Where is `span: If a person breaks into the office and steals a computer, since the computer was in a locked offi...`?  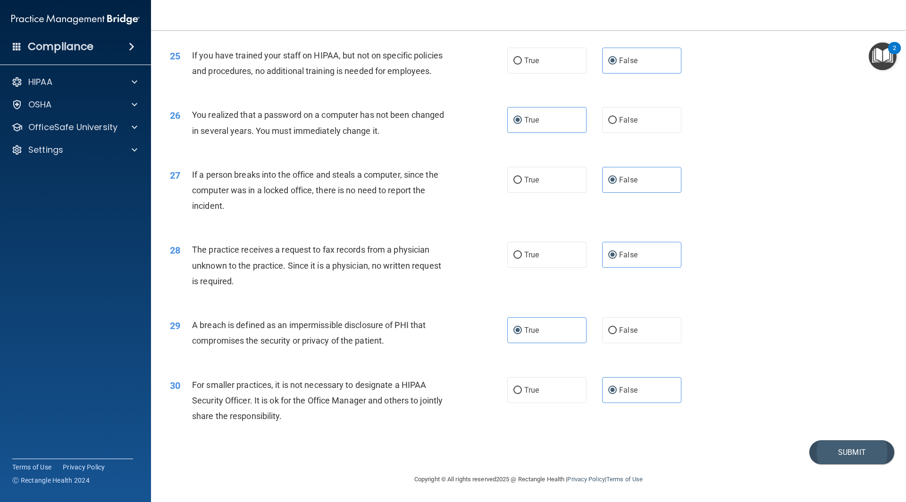
span: If a person breaks into the office and steals a computer, since the computer was in a locked offi... is located at coordinates (315, 190).